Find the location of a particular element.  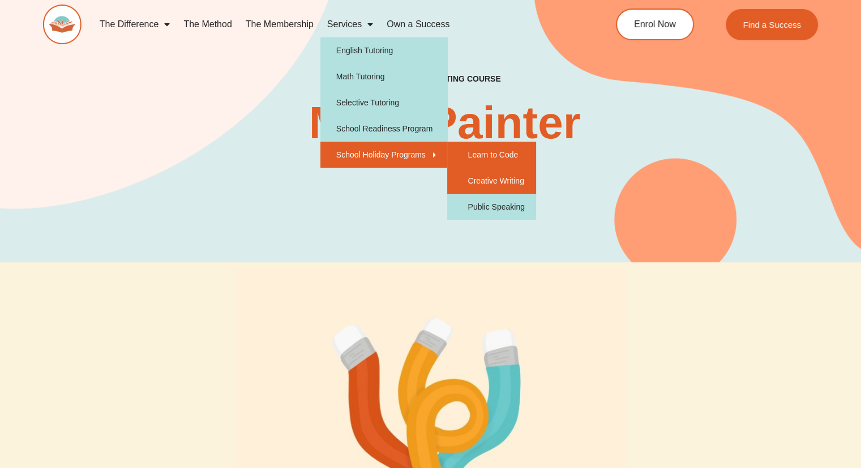

a: Learn to Code is located at coordinates (491, 155).